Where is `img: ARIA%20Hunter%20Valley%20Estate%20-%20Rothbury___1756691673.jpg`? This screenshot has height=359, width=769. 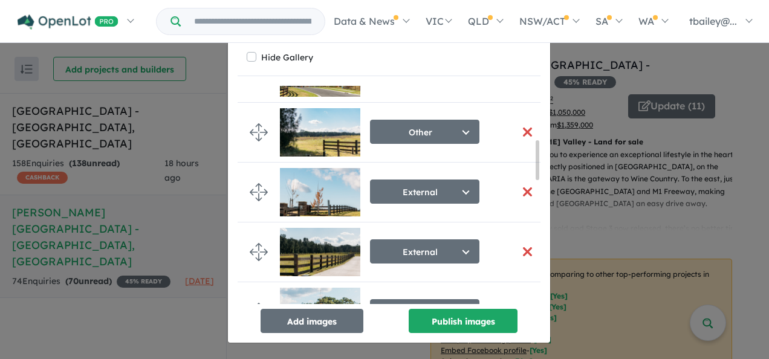
img: ARIA%20Hunter%20Valley%20Estate%20-%20Rothbury___1756691673.jpg is located at coordinates (320, 312).